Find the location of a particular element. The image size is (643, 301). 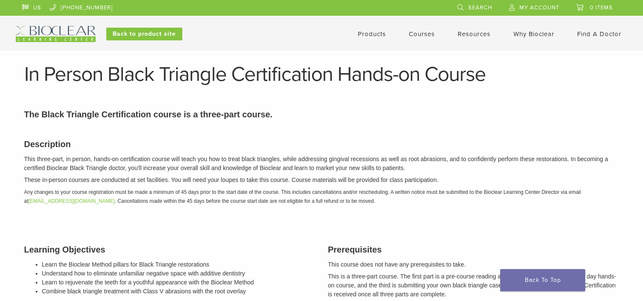

a: Why Bioclear is located at coordinates (534, 34).